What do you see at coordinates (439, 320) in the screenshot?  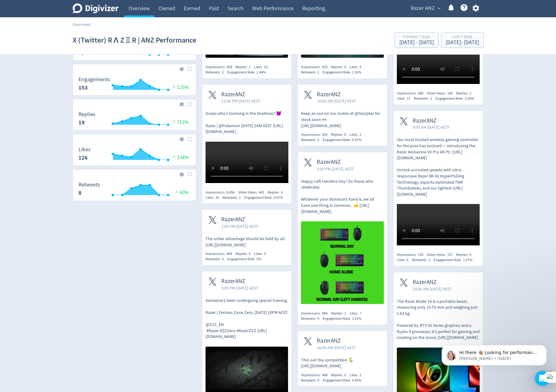 I see `p: The Razer Blade 14 is a portable beast, measuring only 15.75 mm and weighing just 1.63 kg. Powere...` at bounding box center [439, 320].